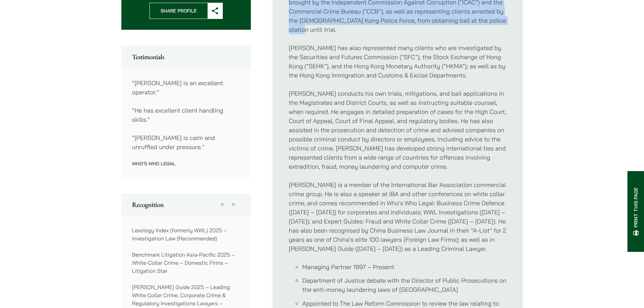  I want to click on p: “He has excellent client handling skills.”, so click(186, 115).